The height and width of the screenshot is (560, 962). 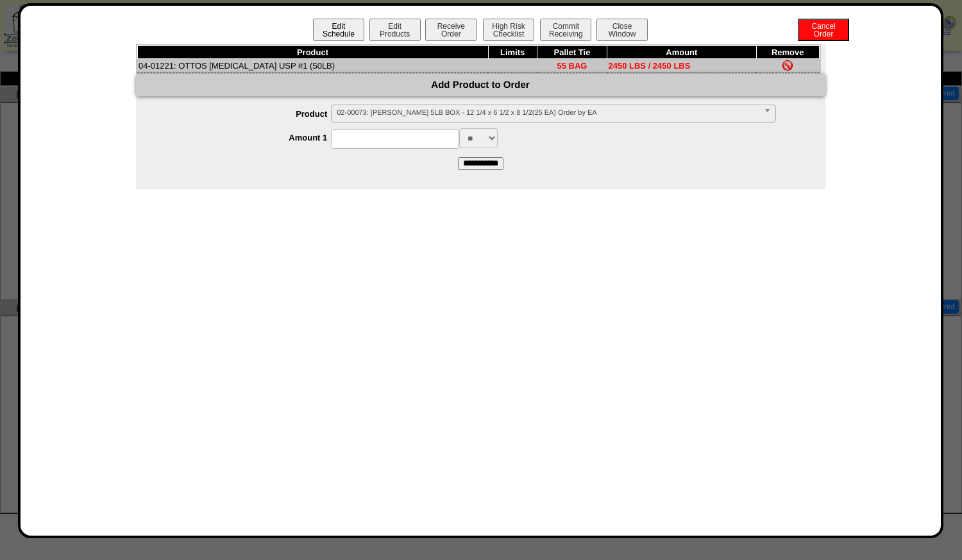 What do you see at coordinates (312, 52) in the screenshot?
I see `th: Product` at bounding box center [312, 52].